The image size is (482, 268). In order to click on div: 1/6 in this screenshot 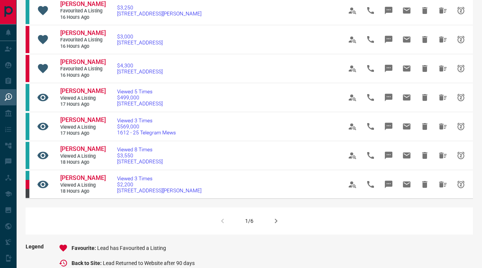, I will do `click(249, 221)`.